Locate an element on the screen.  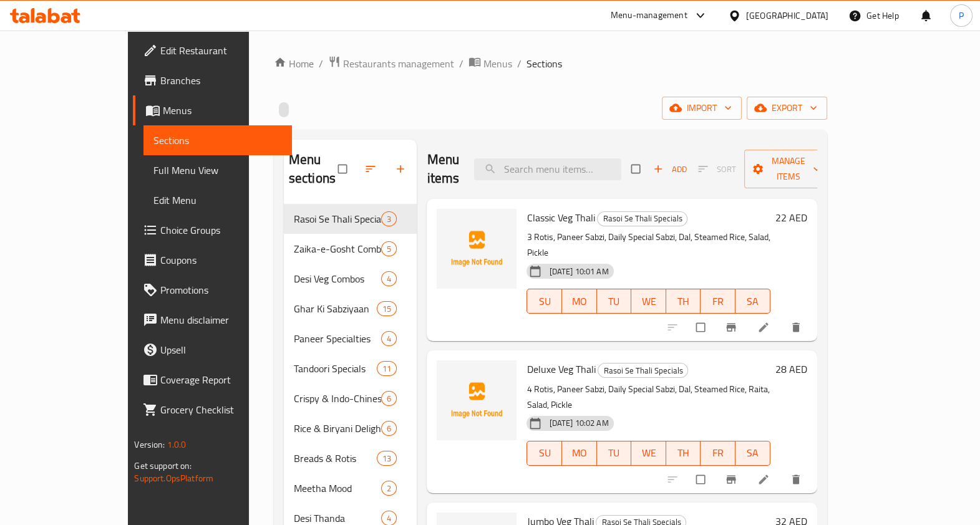
div: Desi Veg Combos4 is located at coordinates (350, 278).